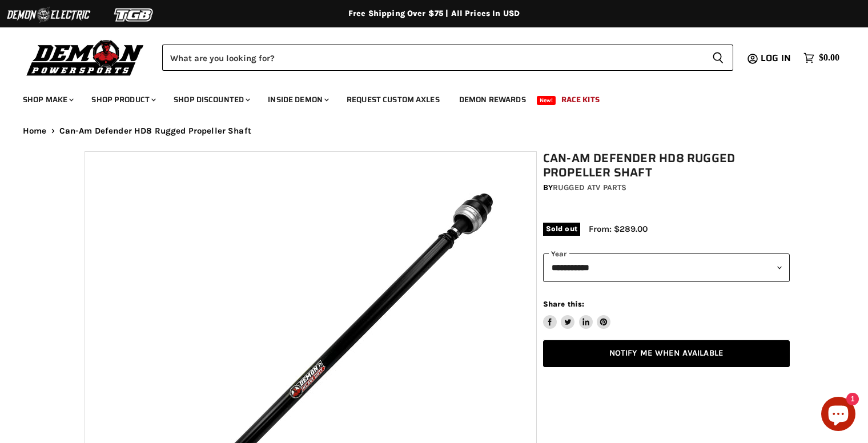 Image resolution: width=868 pixels, height=443 pixels. What do you see at coordinates (561, 229) in the screenshot?
I see `span: Sold out` at bounding box center [561, 229].